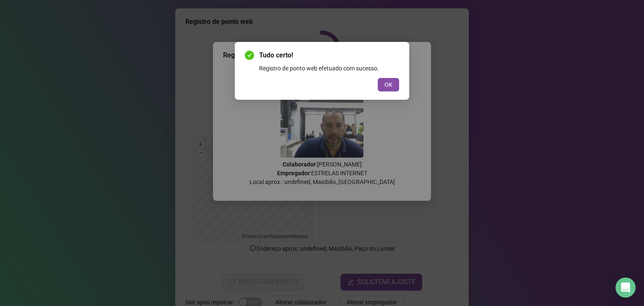 This screenshot has width=644, height=306. Describe the element at coordinates (625, 287) in the screenshot. I see `div: Open Intercom Messenger` at that location.